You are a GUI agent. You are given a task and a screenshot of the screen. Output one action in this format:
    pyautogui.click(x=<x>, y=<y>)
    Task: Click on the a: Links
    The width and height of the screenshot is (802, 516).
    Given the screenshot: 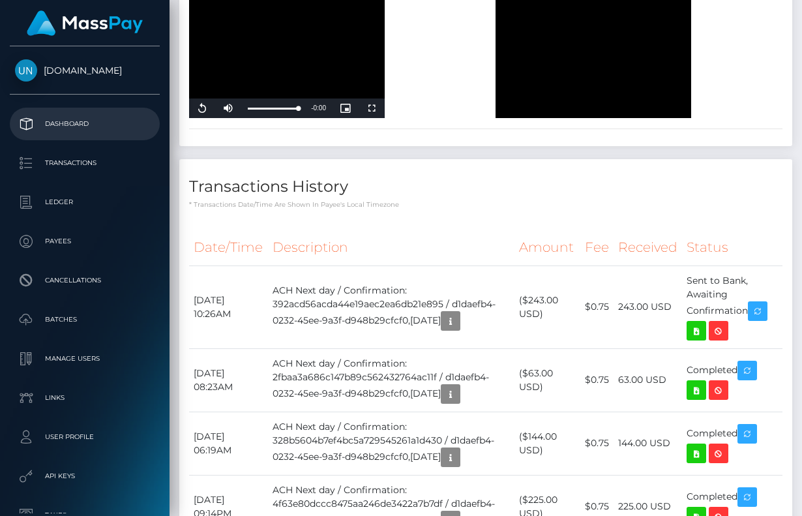 What is the action you would take?
    pyautogui.click(x=85, y=398)
    